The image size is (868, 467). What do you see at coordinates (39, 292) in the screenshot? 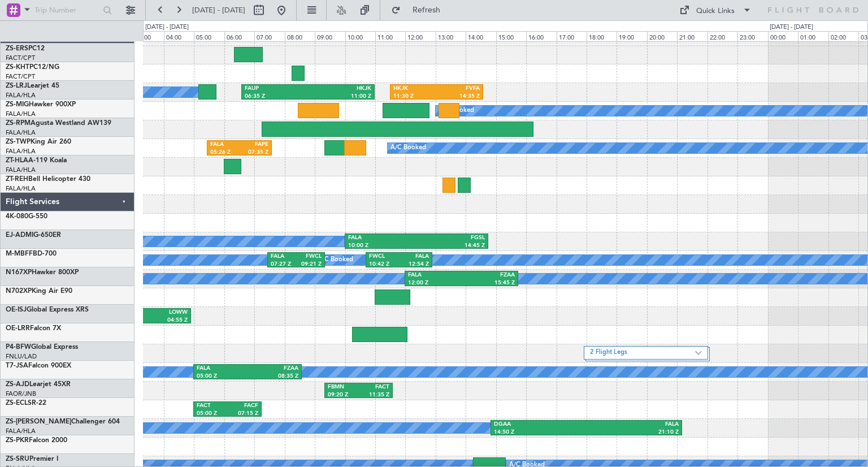
I see `a: N702XPKing Air E90` at bounding box center [39, 292].